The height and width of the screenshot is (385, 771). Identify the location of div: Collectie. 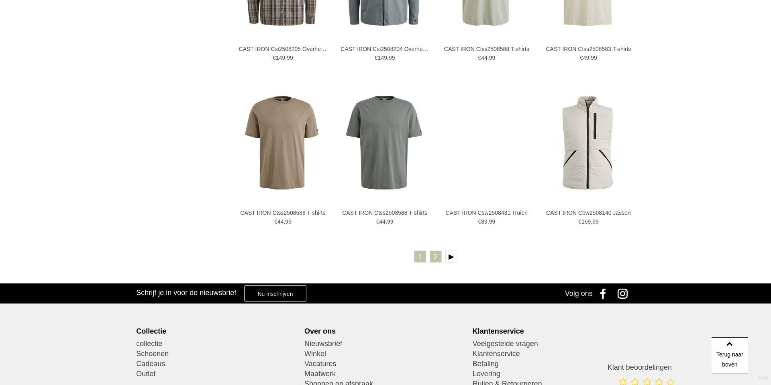
(217, 331).